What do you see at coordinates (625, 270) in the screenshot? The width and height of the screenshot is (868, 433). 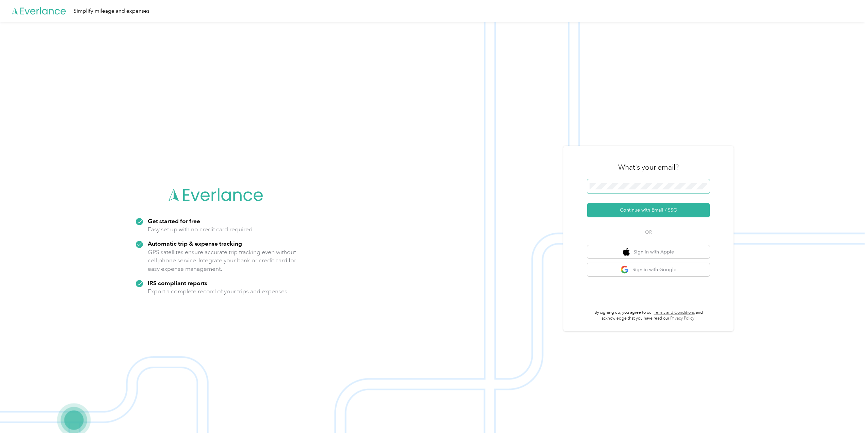 I see `img: google logo` at bounding box center [625, 270].